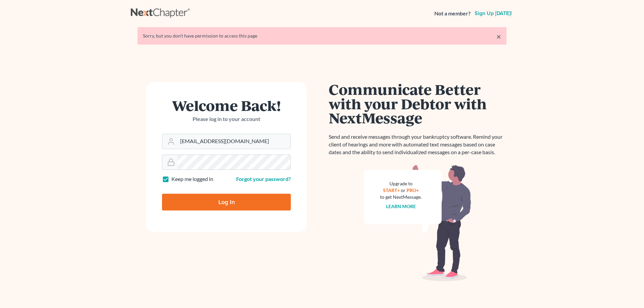 This screenshot has height=308, width=644. Describe the element at coordinates (263, 179) in the screenshot. I see `a: Forgot your password?` at that location.